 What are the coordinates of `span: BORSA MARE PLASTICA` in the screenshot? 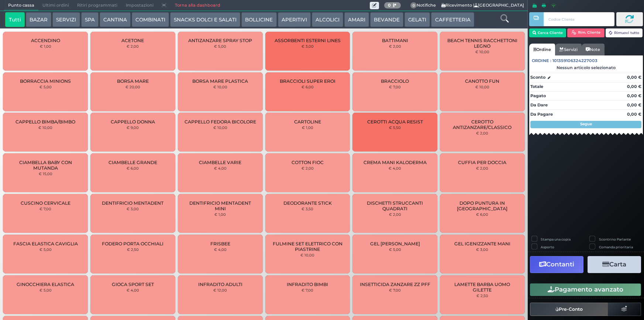 It's located at (220, 81).